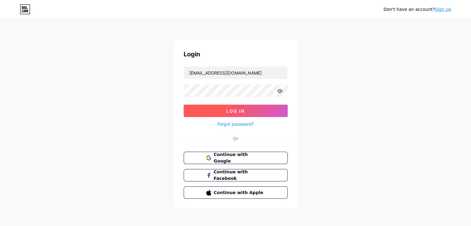 This screenshot has width=471, height=226. Describe the element at coordinates (236, 73) in the screenshot. I see `input: Username` at that location.